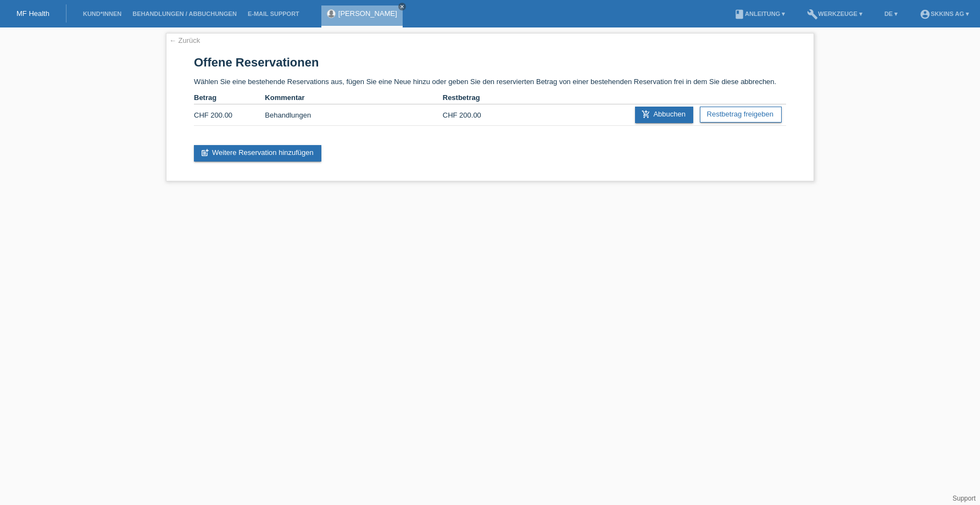 This screenshot has width=980, height=505. I want to click on a: post_addWeitere Reservation hinzufügen, so click(257, 154).